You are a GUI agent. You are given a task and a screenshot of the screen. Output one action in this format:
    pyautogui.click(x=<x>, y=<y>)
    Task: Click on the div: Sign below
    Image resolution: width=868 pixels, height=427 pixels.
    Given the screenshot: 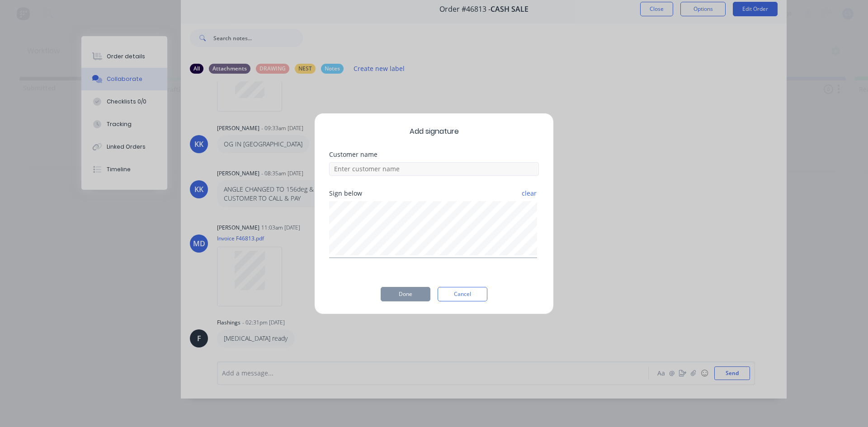 What is the action you would take?
    pyautogui.click(x=434, y=194)
    